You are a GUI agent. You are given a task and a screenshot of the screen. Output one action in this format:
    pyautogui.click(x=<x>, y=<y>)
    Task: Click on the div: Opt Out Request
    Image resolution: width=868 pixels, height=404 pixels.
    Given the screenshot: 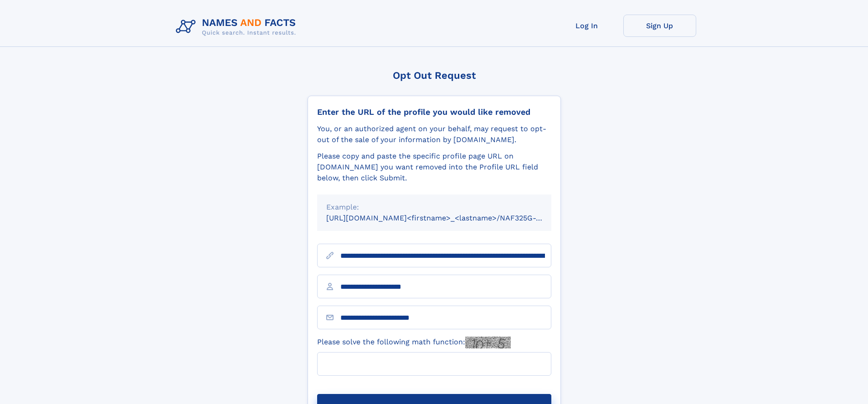 What is the action you would take?
    pyautogui.click(x=434, y=75)
    